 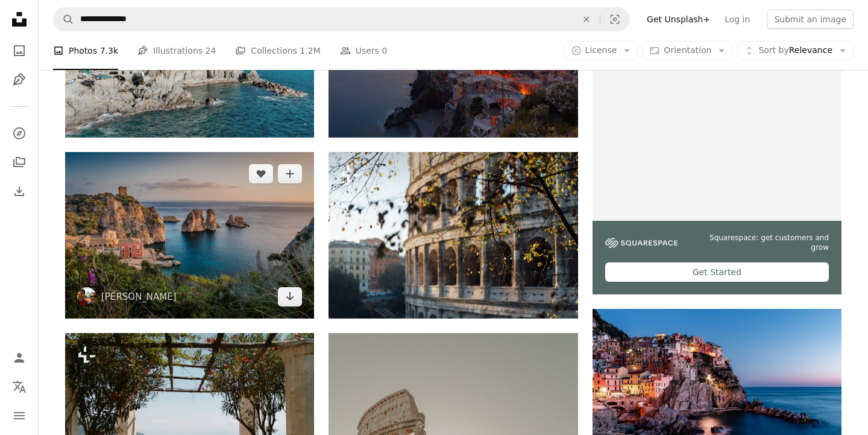 What do you see at coordinates (760, 243) in the screenshot?
I see `span: Squarespace: get customers and grow` at bounding box center [760, 243].